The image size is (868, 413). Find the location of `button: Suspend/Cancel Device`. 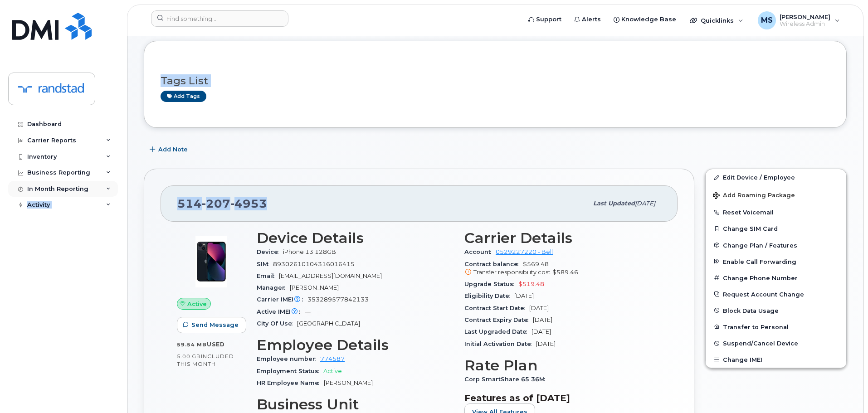

button: Suspend/Cancel Device is located at coordinates (776, 343).